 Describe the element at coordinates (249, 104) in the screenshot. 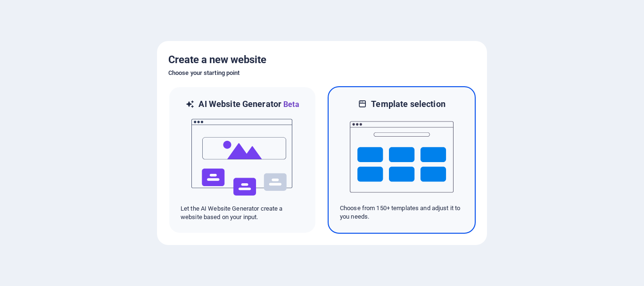

I see `h6: AI Website Generator` at that location.